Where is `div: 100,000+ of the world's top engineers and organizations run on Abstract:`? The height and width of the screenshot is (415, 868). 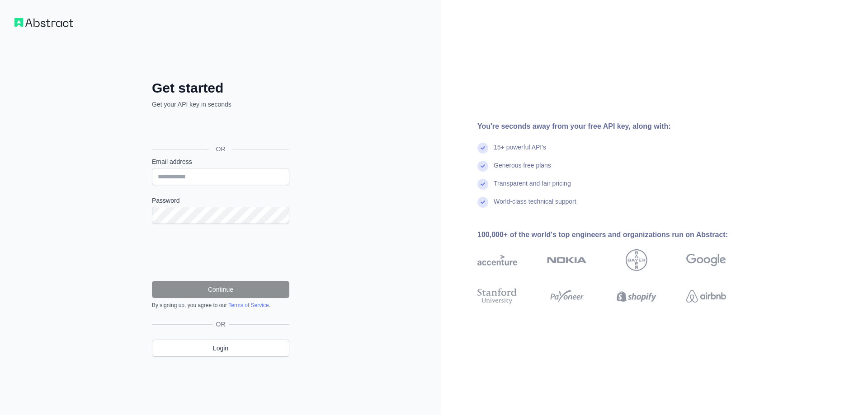 div: 100,000+ of the world's top engineers and organizations run on Abstract: is located at coordinates (616, 235).